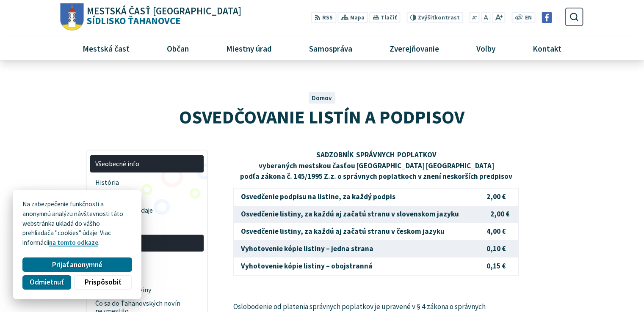 Image resolution: width=644 pixels, height=312 pixels. What do you see at coordinates (103, 283) in the screenshot?
I see `button: Prispôsobiť` at bounding box center [103, 283].